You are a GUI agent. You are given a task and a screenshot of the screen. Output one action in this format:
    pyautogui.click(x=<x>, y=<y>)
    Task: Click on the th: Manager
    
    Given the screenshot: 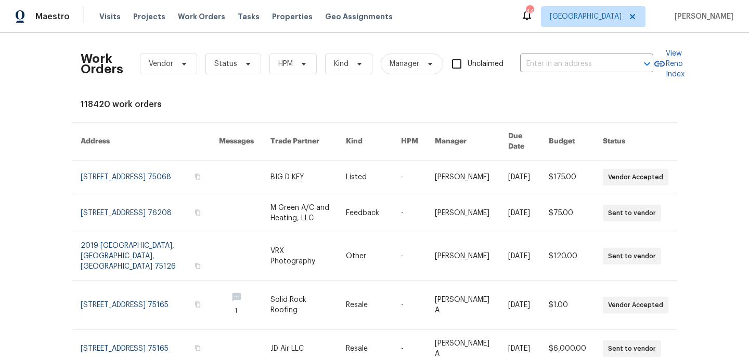 What is the action you would take?
    pyautogui.click(x=463, y=141)
    